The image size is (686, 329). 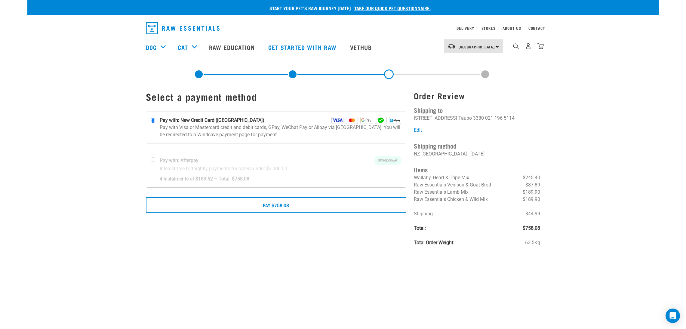 What do you see at coordinates (532, 228) in the screenshot?
I see `span: $758.08` at bounding box center [532, 228].